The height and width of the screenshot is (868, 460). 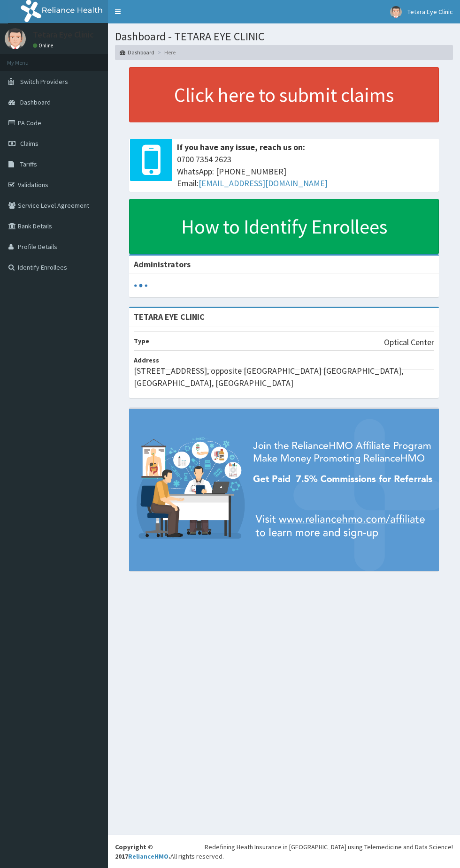 I want to click on a: Dashboard, so click(x=137, y=52).